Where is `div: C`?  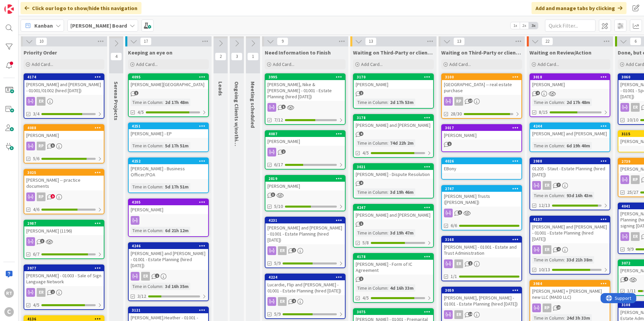
div: C is located at coordinates (9, 312).